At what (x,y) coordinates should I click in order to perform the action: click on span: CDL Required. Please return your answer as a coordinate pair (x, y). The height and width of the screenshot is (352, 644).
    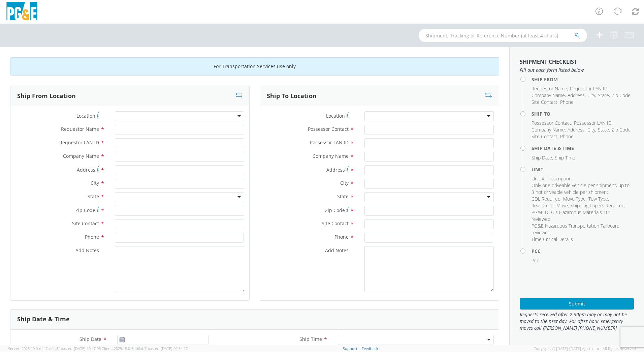
    Looking at the image, I should click on (546, 198).